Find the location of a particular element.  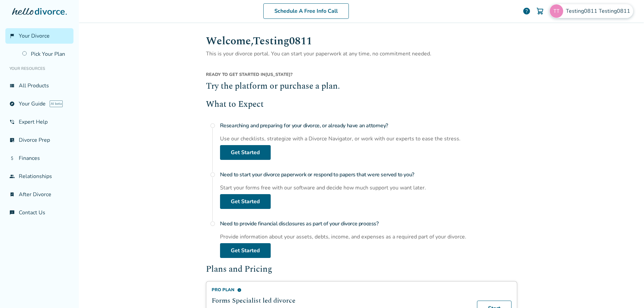

span: AI beta is located at coordinates (56, 104).